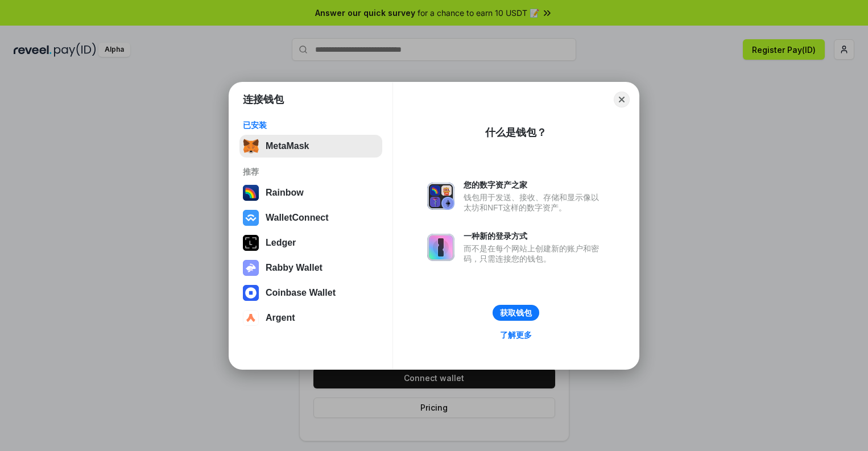 The width and height of the screenshot is (868, 451). What do you see at coordinates (251, 243) in the screenshot?
I see `img: svg+xml,%3Csvg%20xmlns%3D%22http%3A%2F%2Fwww.w3.org%2F2000%2Fsvg%22%20width%3D%2228%22%20height%3...` at bounding box center [251, 243].